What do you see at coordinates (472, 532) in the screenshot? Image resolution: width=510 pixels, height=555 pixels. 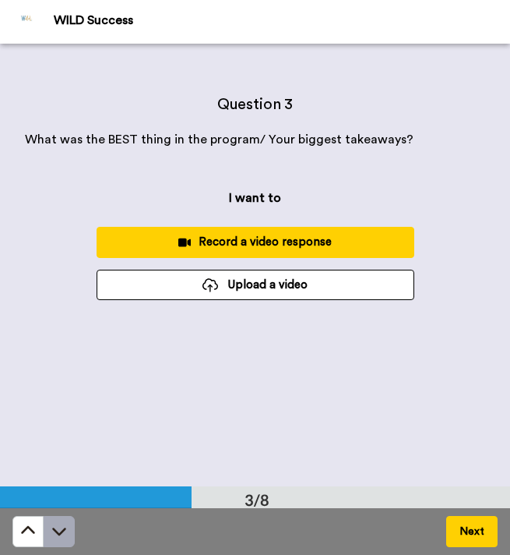 I see `button: Next` at bounding box center [472, 532].